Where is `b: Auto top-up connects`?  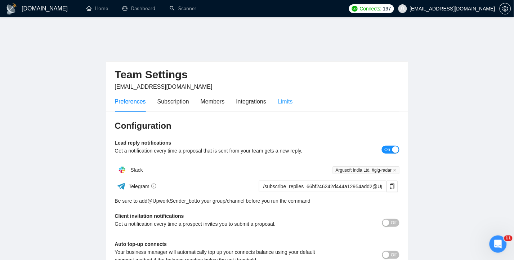
b: Auto top-up connects is located at coordinates (141, 244).